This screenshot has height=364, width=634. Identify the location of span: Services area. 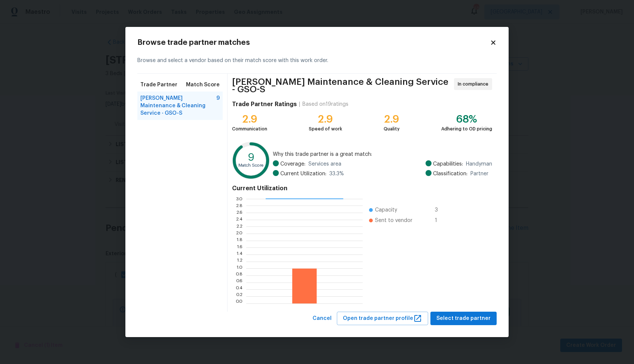
(325, 164).